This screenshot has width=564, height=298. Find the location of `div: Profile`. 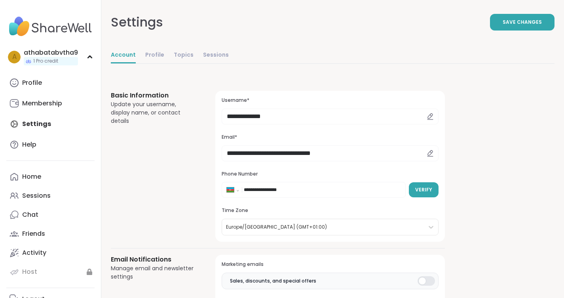

div: Profile is located at coordinates (32, 83).